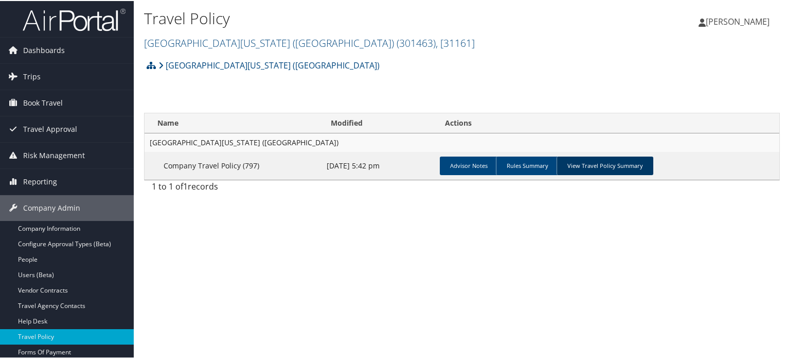 This screenshot has height=358, width=786. What do you see at coordinates (469, 165) in the screenshot?
I see `a: Advisor Notes` at bounding box center [469, 165].